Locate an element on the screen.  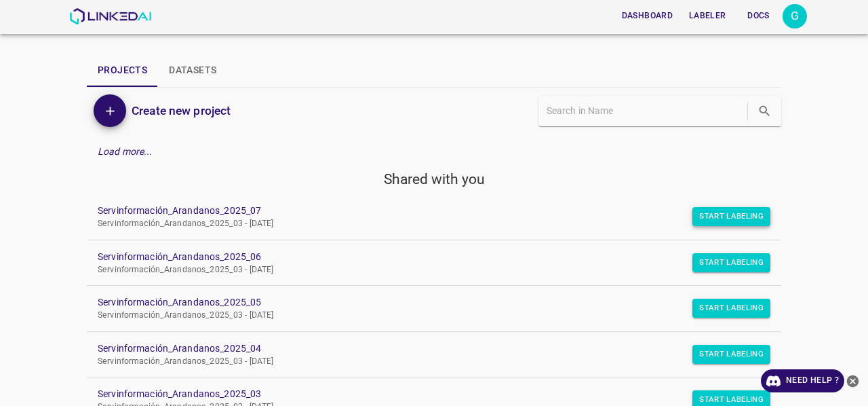
button: close-help is located at coordinates (852, 380).